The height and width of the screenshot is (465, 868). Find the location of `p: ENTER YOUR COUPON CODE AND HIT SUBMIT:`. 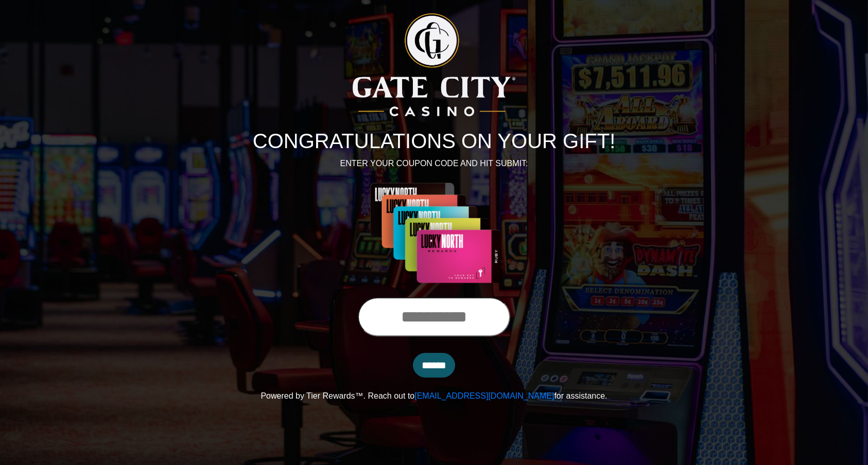

p: ENTER YOUR COUPON CODE AND HIT SUBMIT: is located at coordinates (434, 164).